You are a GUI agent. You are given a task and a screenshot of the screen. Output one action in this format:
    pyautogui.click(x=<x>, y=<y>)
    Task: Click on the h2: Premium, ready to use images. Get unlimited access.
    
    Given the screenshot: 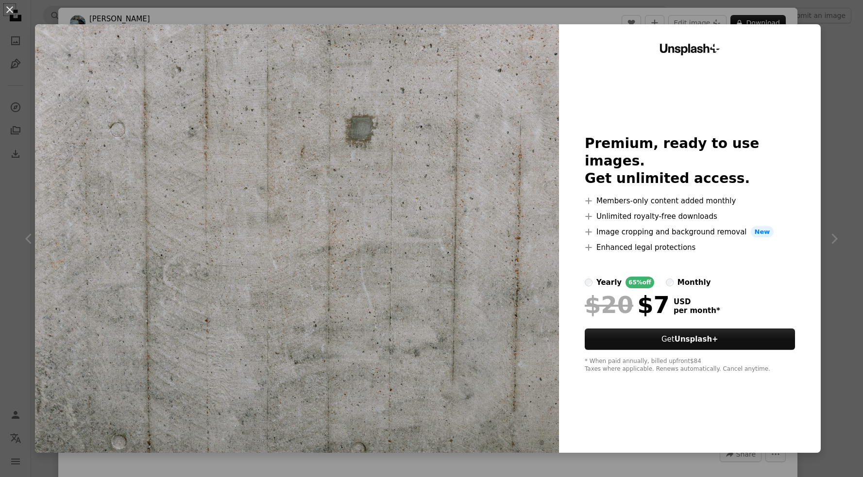 What is the action you would take?
    pyautogui.click(x=689, y=161)
    